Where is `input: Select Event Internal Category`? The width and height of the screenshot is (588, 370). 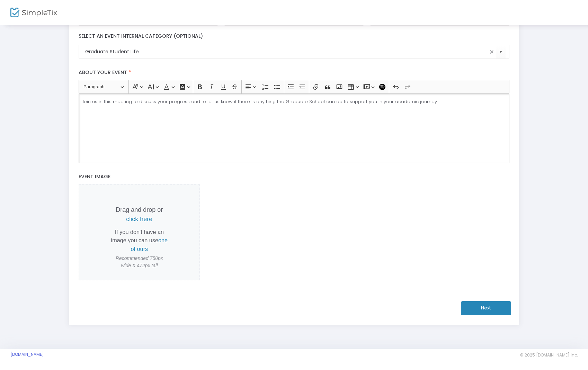
input: Select Event Internal Category is located at coordinates (286, 52).